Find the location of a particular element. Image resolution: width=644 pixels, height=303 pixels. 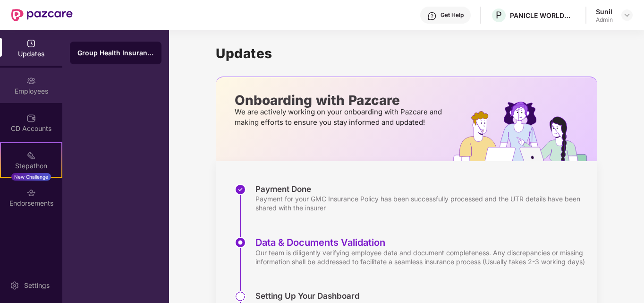

img: svg+xml;base64,PHN2ZyBpZD0iQ0RfQWNjb3VudHMiIGRhdGEtbmFtZT0iQ0QgQWNjb3VudHMiIHhtbG5zPSJodHRwOi8vd3... is located at coordinates (31, 118).